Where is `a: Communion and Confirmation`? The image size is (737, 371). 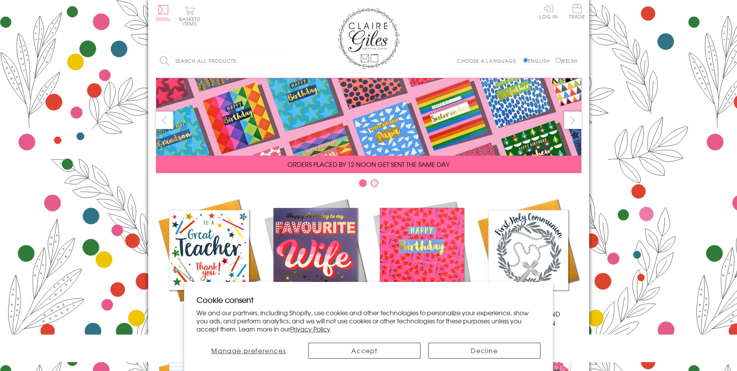 a: Communion and Confirmation is located at coordinates (528, 262).